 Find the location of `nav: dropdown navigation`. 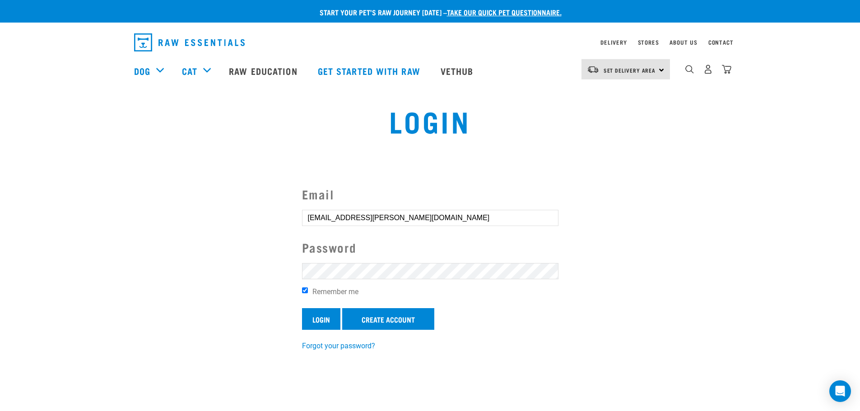

nav: dropdown navigation is located at coordinates (430, 42).